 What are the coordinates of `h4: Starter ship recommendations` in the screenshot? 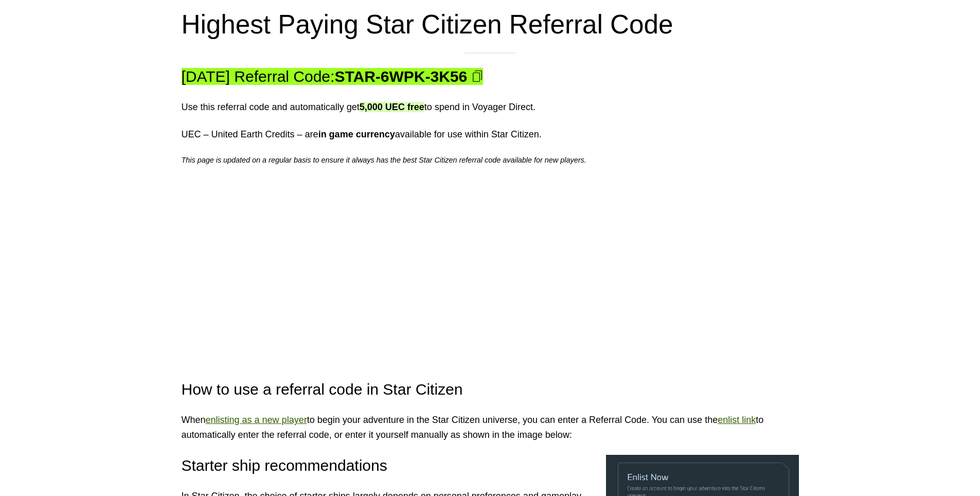 It's located at (490, 466).